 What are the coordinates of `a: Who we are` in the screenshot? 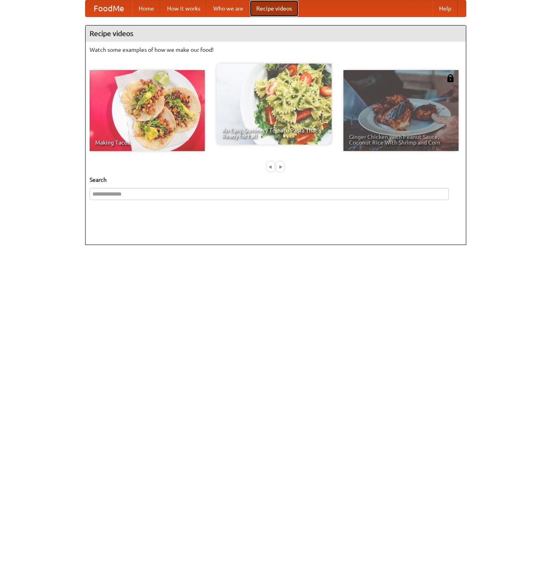 It's located at (228, 9).